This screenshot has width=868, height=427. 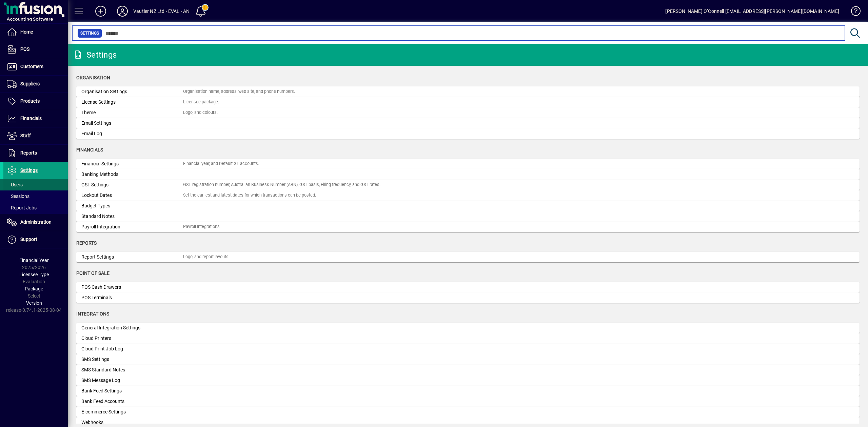 I want to click on div: Logo, and report layouts., so click(x=206, y=257).